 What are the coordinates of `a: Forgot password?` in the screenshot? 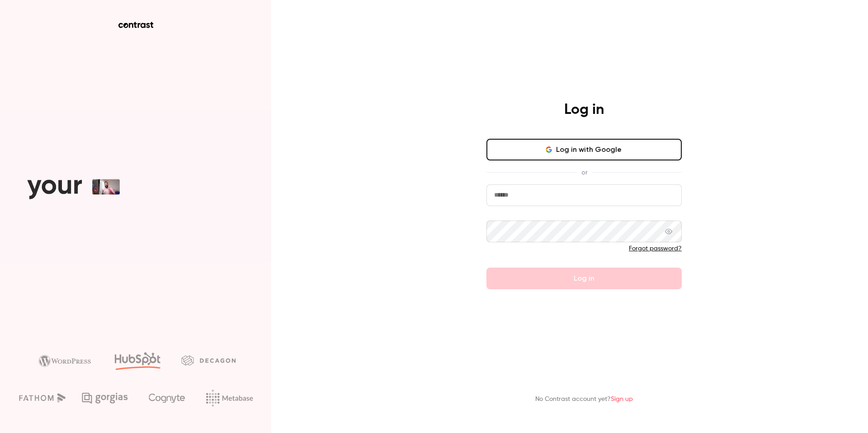 It's located at (655, 249).